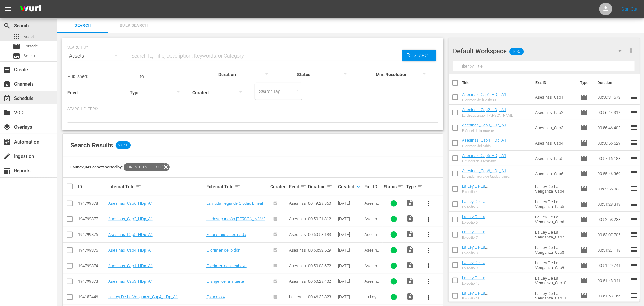 The image size is (644, 306). I want to click on td: La Ley De La Venganza_Cap8, so click(555, 250).